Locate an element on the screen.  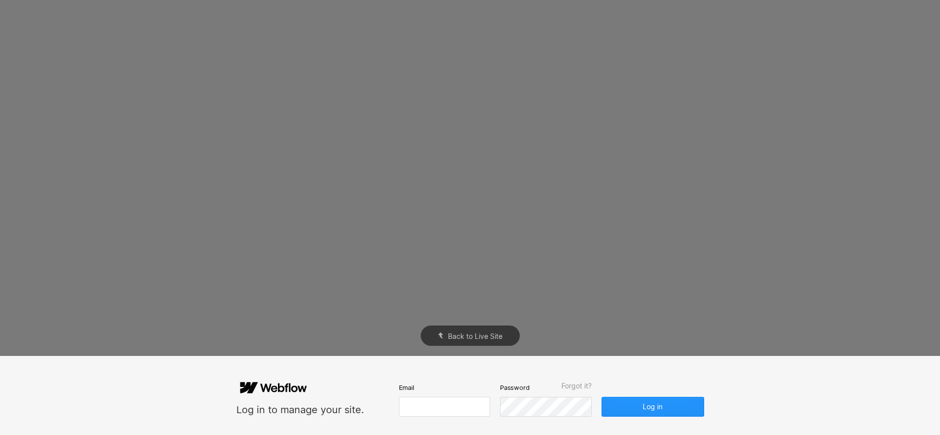
span: Email is located at coordinates (406, 387).